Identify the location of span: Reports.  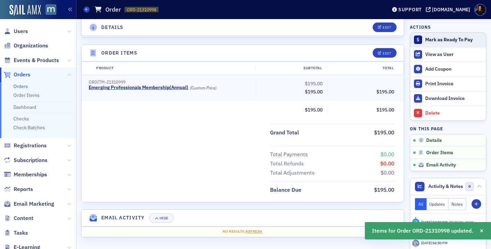
(23, 189).